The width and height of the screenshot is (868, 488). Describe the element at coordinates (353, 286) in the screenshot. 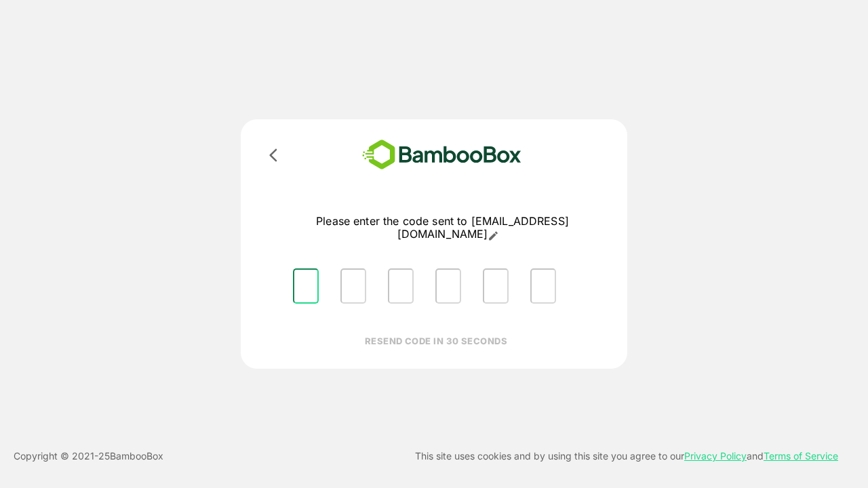

I see `input: Please enter OTP character 2` at that location.